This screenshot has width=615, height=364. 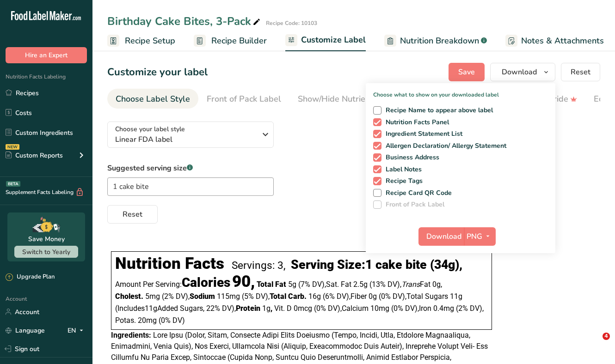 What do you see at coordinates (467, 72) in the screenshot?
I see `span: Save` at bounding box center [467, 72].